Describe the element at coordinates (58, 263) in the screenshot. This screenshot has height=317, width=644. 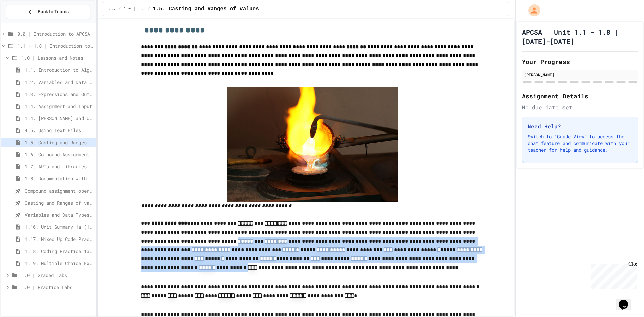
I see `span: 1.19. Multiple Choice Exercises for Unit 1a (1.1-1.6)` at that location.